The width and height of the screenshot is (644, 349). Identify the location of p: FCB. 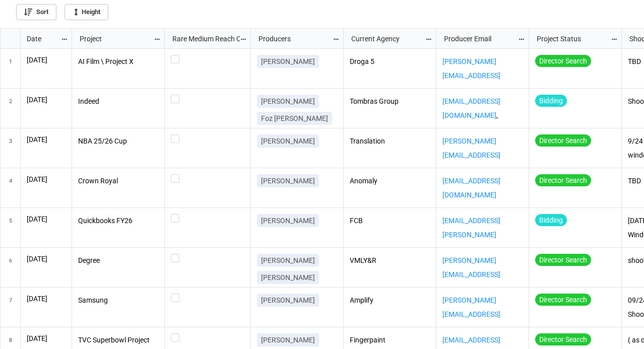
(390, 221).